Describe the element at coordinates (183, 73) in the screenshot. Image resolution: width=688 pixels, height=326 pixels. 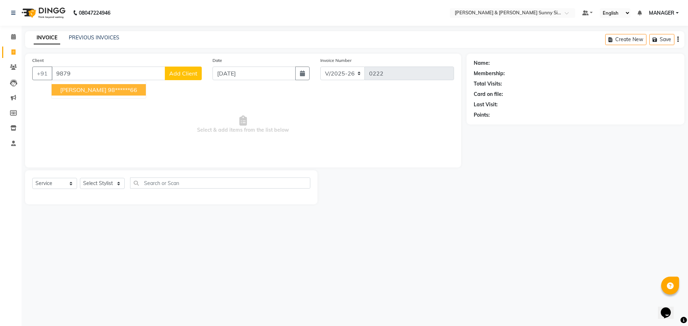
I see `button: Add Client` at that location.